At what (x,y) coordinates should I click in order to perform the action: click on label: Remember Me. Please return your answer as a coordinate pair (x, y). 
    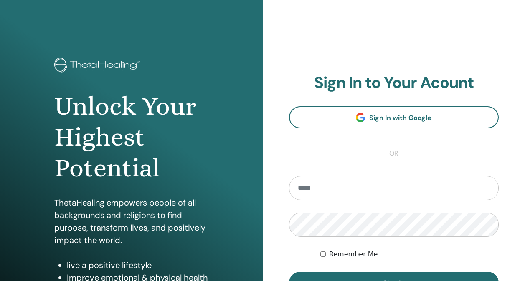
    Looking at the image, I should click on (353, 255).